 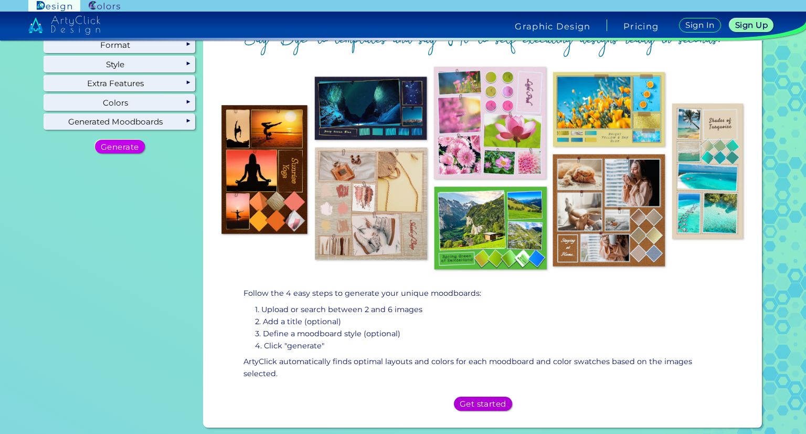 I want to click on h5: Get started, so click(x=483, y=404).